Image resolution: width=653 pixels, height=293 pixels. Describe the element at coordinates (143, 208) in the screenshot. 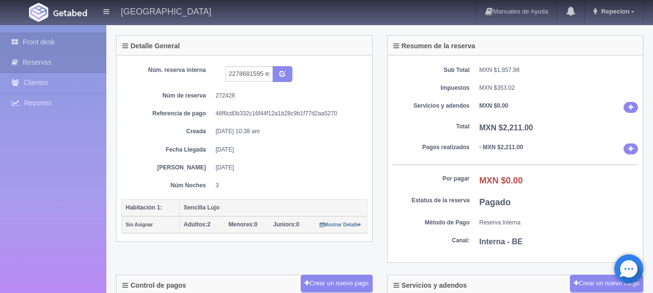

I see `b: Habitación 1:` at that location.